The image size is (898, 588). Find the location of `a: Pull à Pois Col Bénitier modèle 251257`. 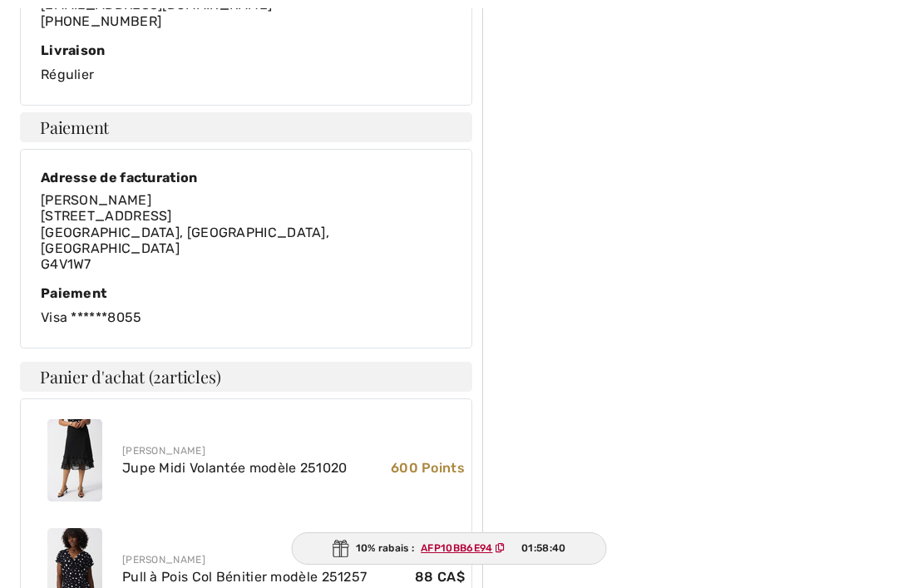

a: Pull à Pois Col Bénitier modèle 251257 is located at coordinates (244, 576).